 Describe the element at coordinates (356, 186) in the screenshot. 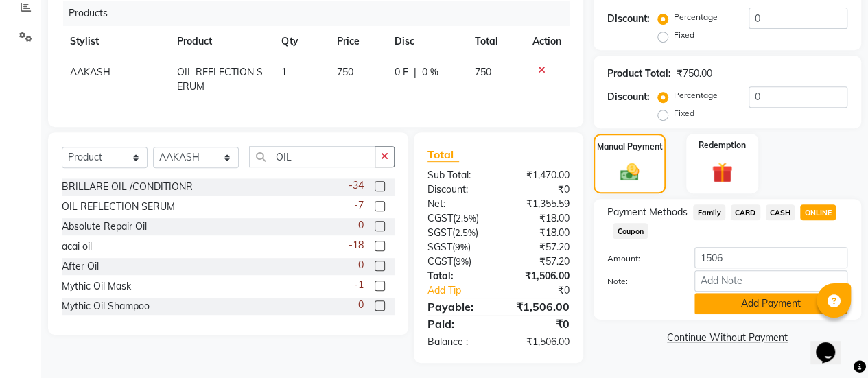

I see `span: -34` at that location.